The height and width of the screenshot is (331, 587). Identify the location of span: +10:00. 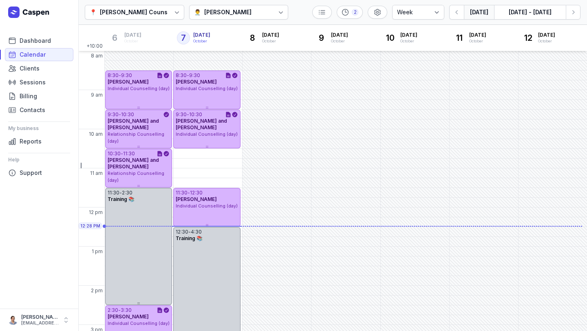
(95, 47).